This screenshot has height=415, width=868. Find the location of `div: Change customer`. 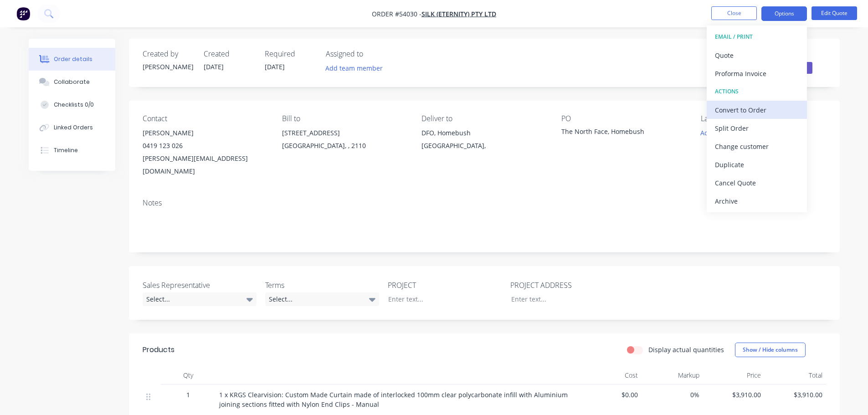

div: Change customer is located at coordinates (757, 146).